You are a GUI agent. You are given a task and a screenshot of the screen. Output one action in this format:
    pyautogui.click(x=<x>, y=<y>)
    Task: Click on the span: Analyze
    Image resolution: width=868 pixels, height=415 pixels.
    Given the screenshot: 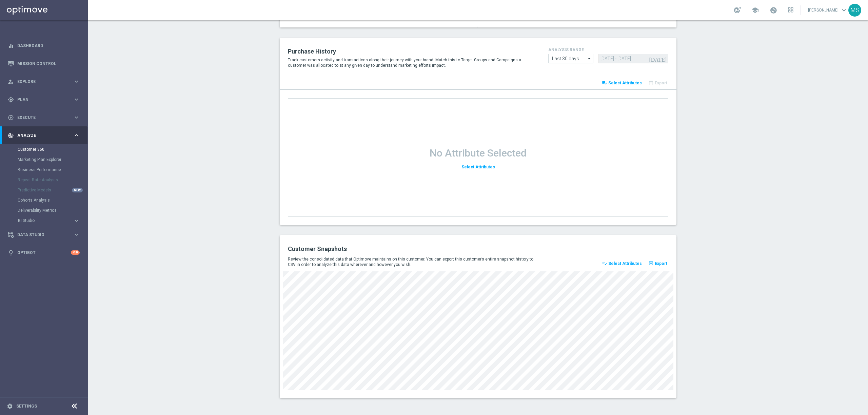 What is the action you would take?
    pyautogui.click(x=45, y=135)
    